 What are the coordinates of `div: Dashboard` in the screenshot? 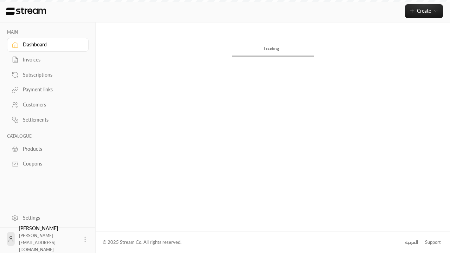 It's located at (51, 45).